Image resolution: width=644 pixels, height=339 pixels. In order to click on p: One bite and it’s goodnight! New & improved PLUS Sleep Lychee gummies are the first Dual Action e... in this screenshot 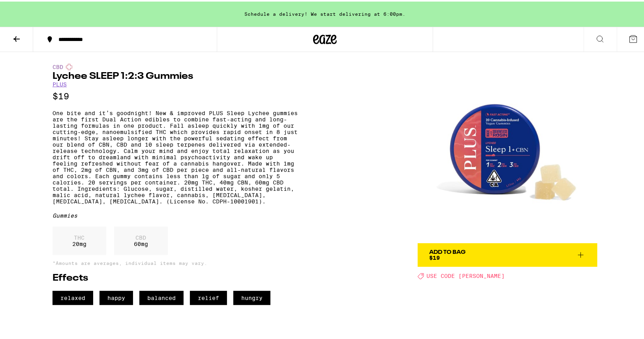, I will do `click(175, 156)`.